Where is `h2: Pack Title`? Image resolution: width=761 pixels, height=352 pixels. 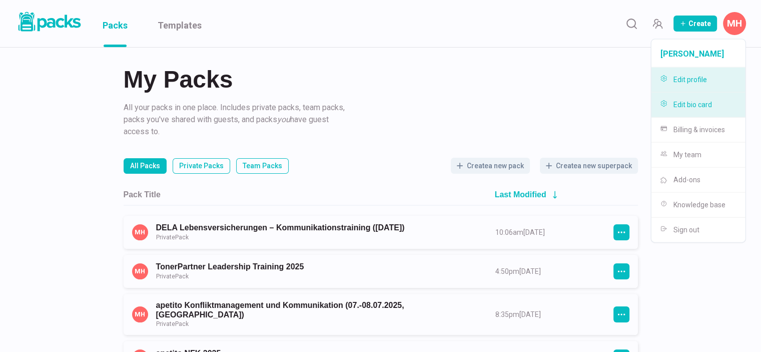
h2: Pack Title is located at coordinates (142, 194).